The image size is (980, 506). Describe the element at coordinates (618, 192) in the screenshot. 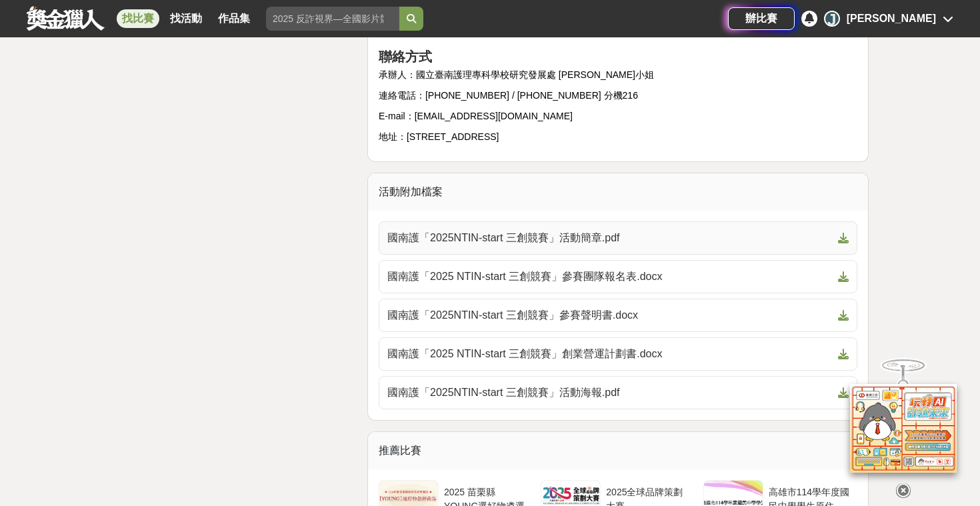

I see `div: 活動附加檔案` at that location.